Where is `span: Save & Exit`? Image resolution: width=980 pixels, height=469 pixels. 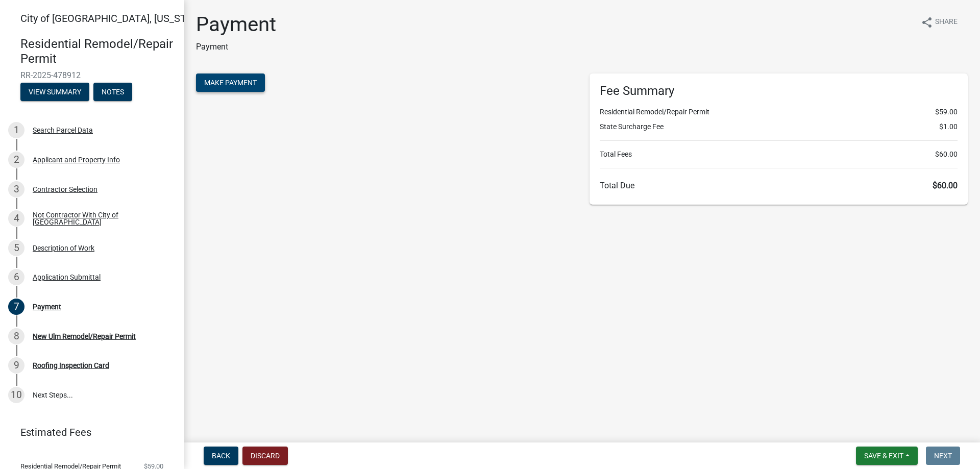 span: Save & Exit is located at coordinates (884, 455).